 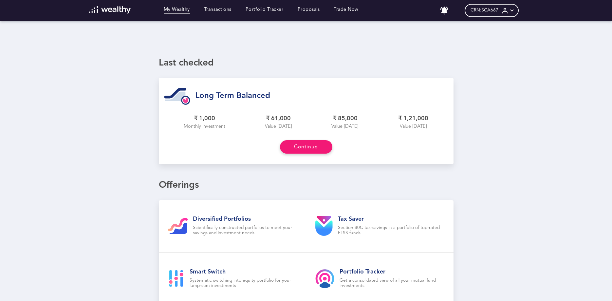 I want to click on a: Proposals, so click(x=309, y=10).